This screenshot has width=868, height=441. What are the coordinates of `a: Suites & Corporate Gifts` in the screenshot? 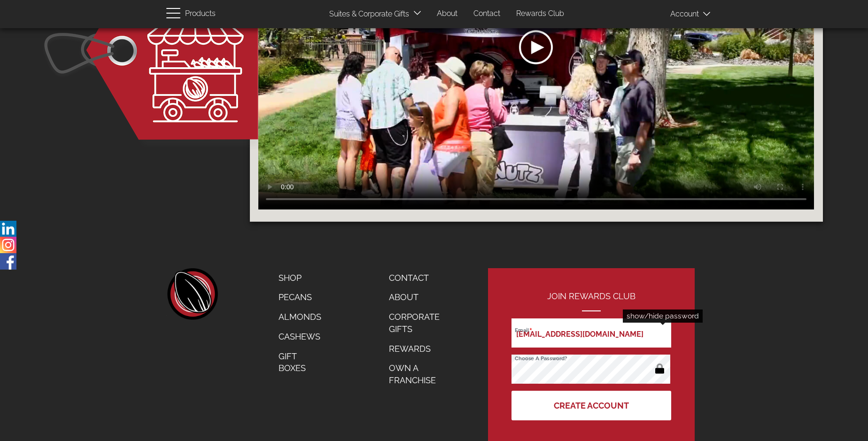 It's located at (366, 14).